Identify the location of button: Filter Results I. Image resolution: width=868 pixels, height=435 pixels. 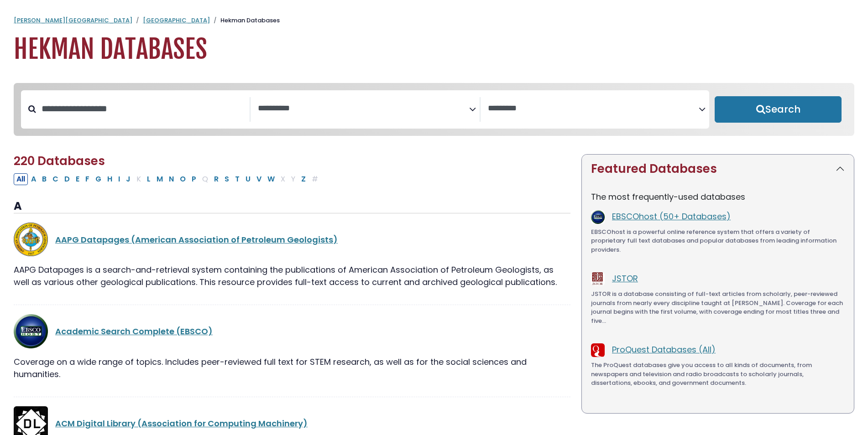
(119, 179).